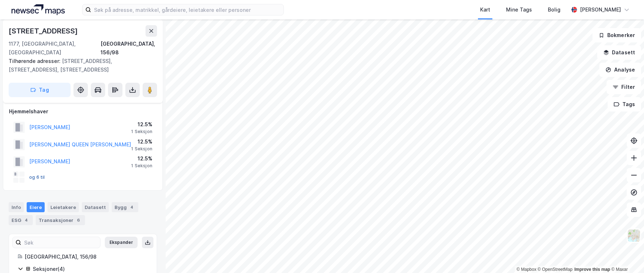  What do you see at coordinates (83, 111) in the screenshot?
I see `div: Hjemmelshaver` at bounding box center [83, 111].